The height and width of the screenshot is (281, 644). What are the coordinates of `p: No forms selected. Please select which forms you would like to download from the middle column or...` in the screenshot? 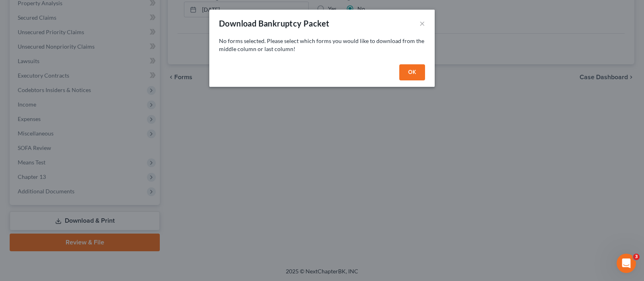 It's located at (322, 45).